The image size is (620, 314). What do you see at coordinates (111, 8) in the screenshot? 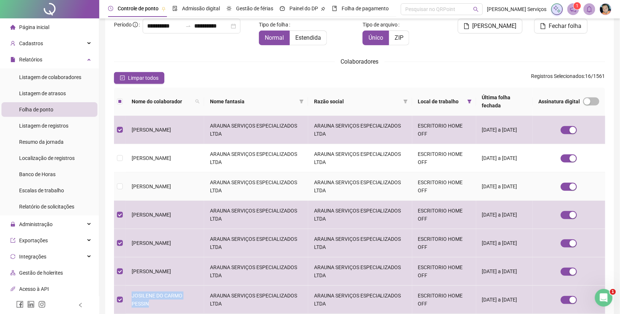
I see `span: clock-circle` at bounding box center [111, 8].